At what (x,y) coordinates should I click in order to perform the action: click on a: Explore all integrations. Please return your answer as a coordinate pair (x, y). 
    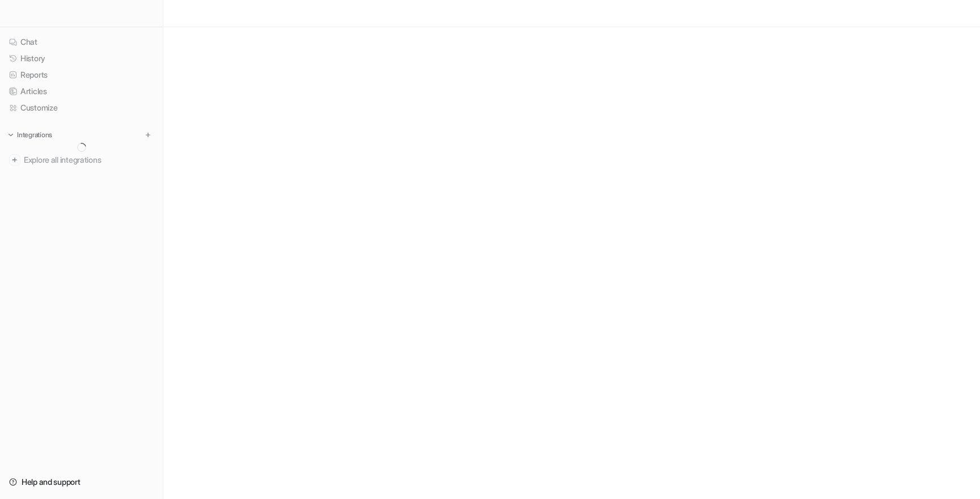
    Looking at the image, I should click on (81, 160).